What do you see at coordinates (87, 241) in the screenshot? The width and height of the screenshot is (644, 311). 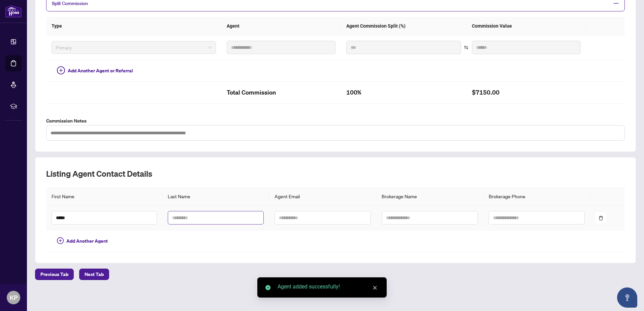 I see `span: Add Another Agent` at bounding box center [87, 241].